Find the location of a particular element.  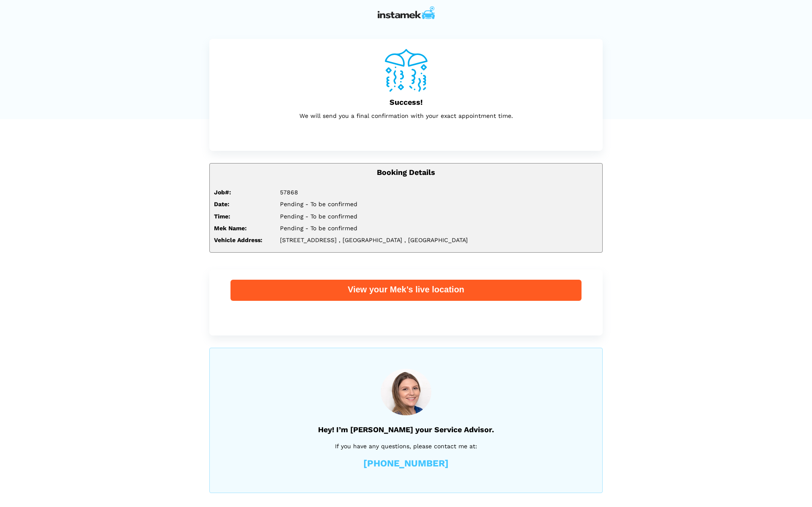

p: If you have any questions, please contact me at: is located at coordinates (406, 446).